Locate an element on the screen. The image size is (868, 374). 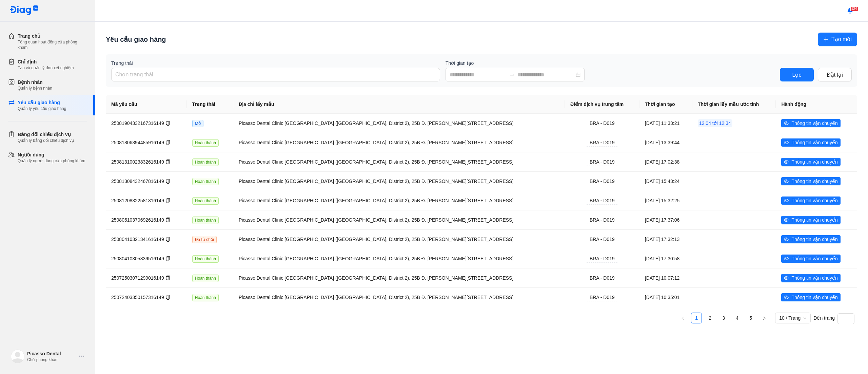
a: 1 is located at coordinates (696, 318).